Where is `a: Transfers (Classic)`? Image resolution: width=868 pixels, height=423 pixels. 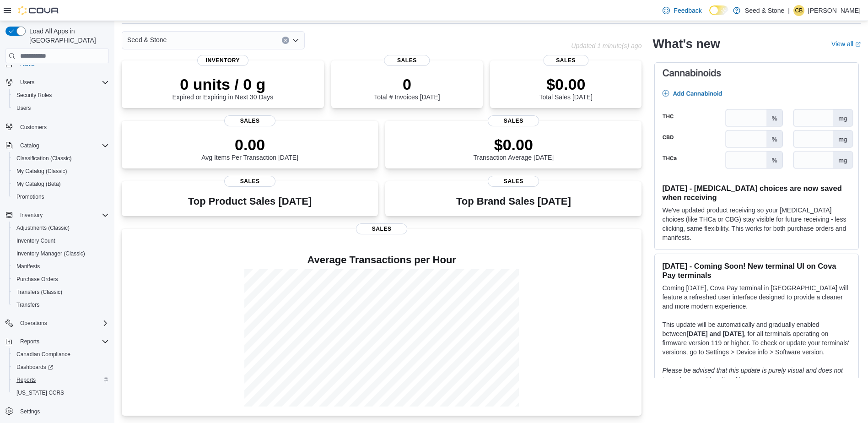 a: Transfers (Classic) is located at coordinates (40, 292).